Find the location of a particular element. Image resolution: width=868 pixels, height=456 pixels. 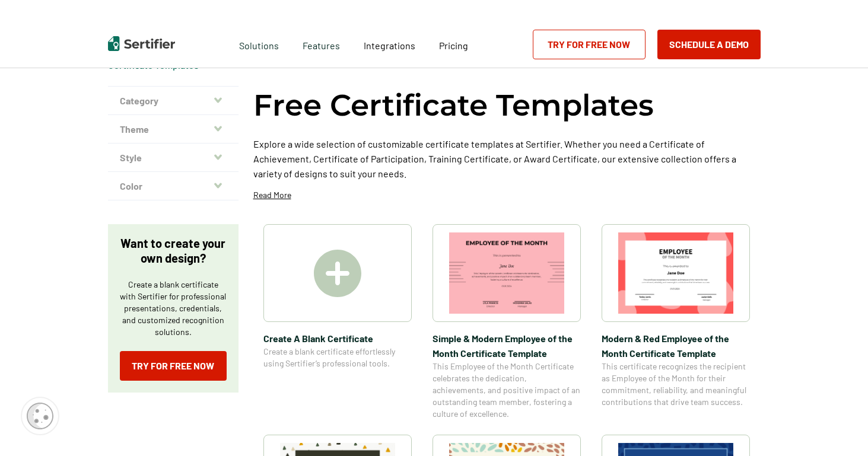

h1: Free Certificate Templates is located at coordinates (454, 105).